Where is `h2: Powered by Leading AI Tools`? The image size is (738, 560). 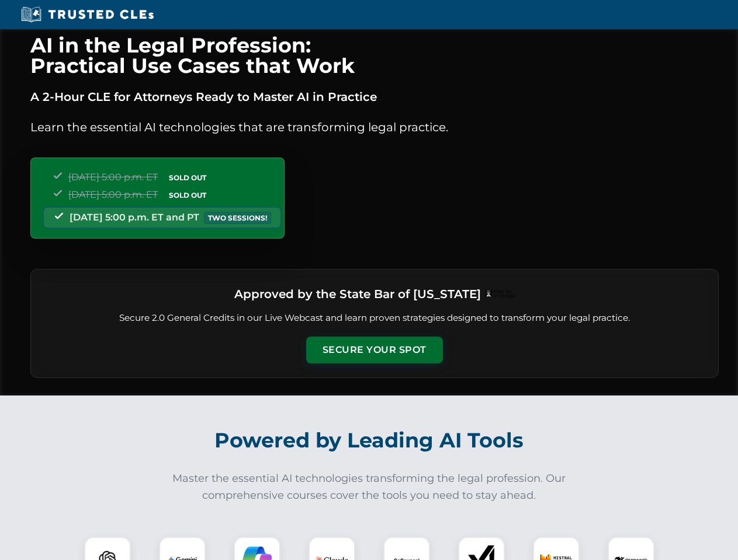
h2: Powered by Leading AI Tools is located at coordinates (369, 441).